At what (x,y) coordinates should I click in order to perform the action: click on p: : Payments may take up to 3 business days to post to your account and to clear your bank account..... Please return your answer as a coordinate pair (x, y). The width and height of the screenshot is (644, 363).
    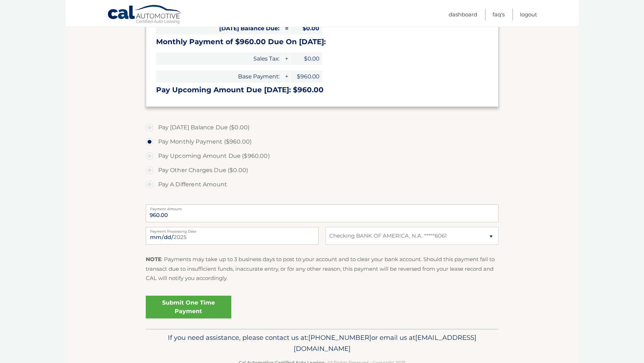
    Looking at the image, I should click on (322, 268).